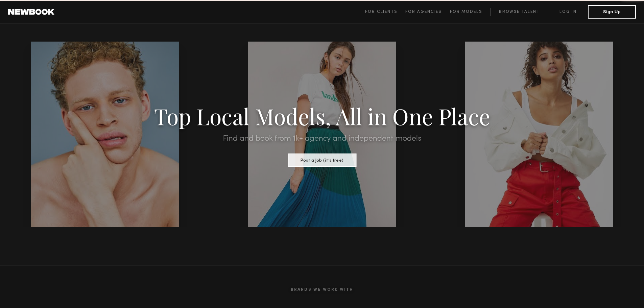 The image size is (644, 308). What do you see at coordinates (322, 139) in the screenshot?
I see `h2: Find and book from 1k+ agency and independent models` at bounding box center [322, 139].